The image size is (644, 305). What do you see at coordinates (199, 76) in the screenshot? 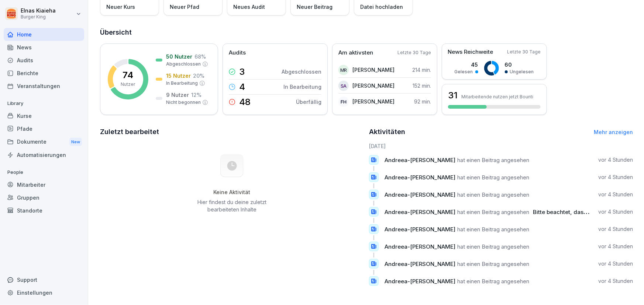
I see `p: 20 %` at bounding box center [199, 76].